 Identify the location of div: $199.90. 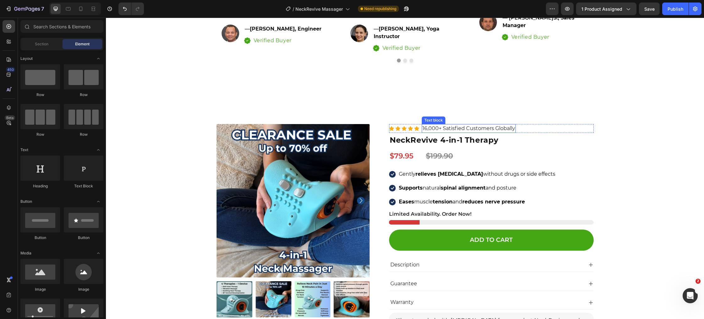
(403, 138).